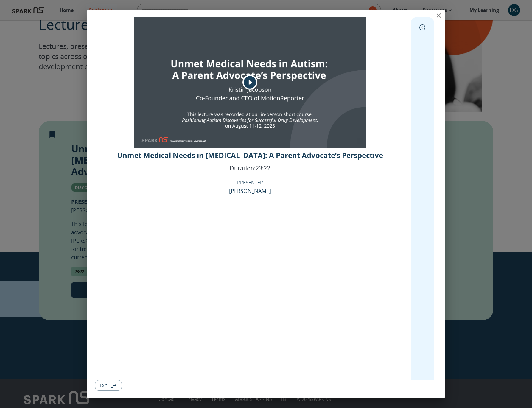 The width and height of the screenshot is (532, 408). I want to click on button: expand, so click(423, 27).